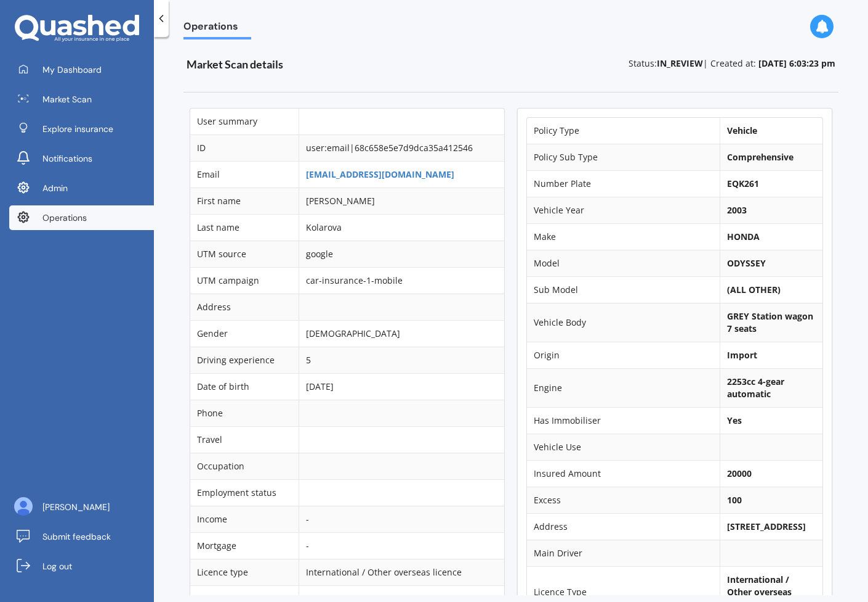 Image resolution: width=868 pixels, height=602 pixels. I want to click on td: UTM campaign, so click(245, 280).